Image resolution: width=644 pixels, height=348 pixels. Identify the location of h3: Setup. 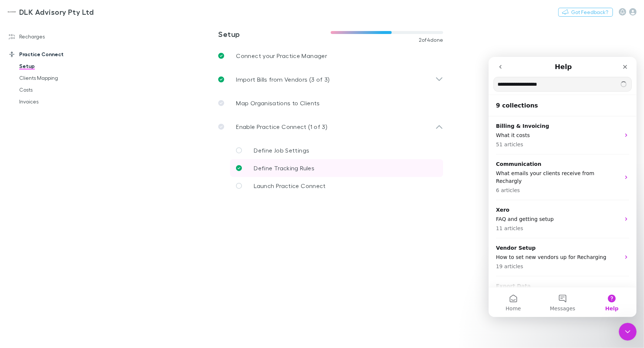
(274, 34).